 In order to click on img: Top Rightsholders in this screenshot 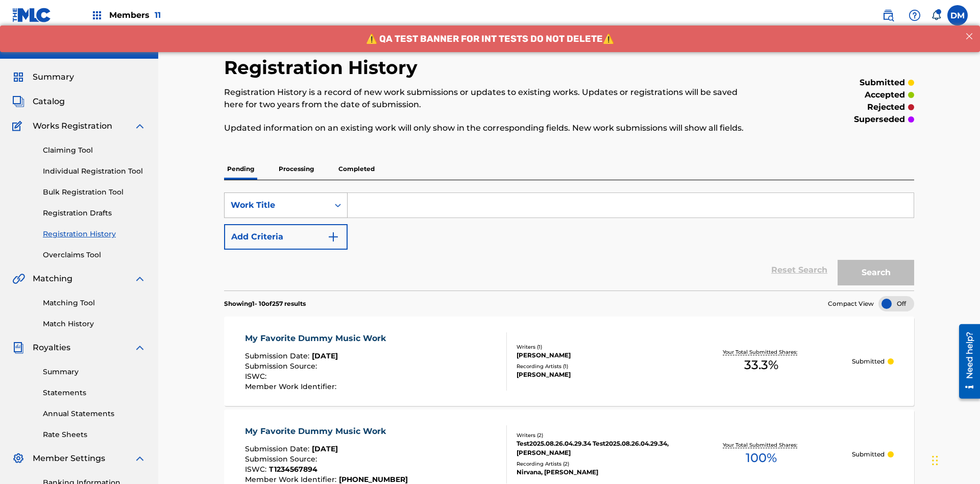, I will do `click(97, 15)`.